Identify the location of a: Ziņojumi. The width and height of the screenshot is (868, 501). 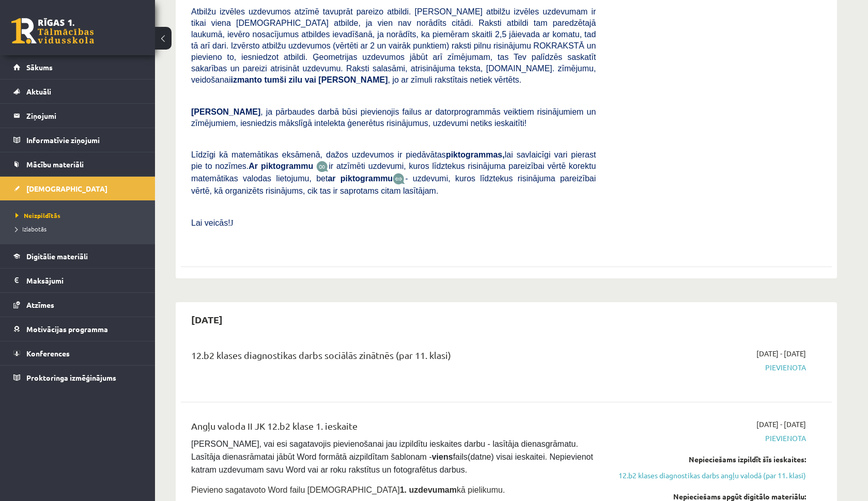
(77, 116).